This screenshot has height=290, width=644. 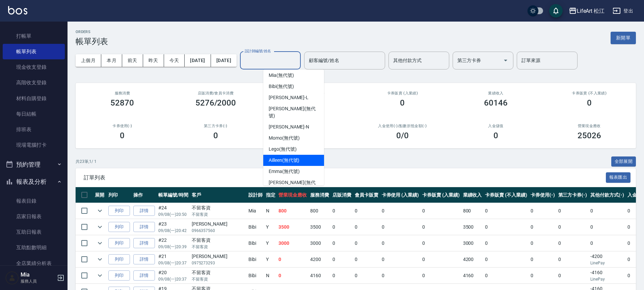 What do you see at coordinates (173, 276) in the screenshot?
I see `td: #20` at bounding box center [173, 276].